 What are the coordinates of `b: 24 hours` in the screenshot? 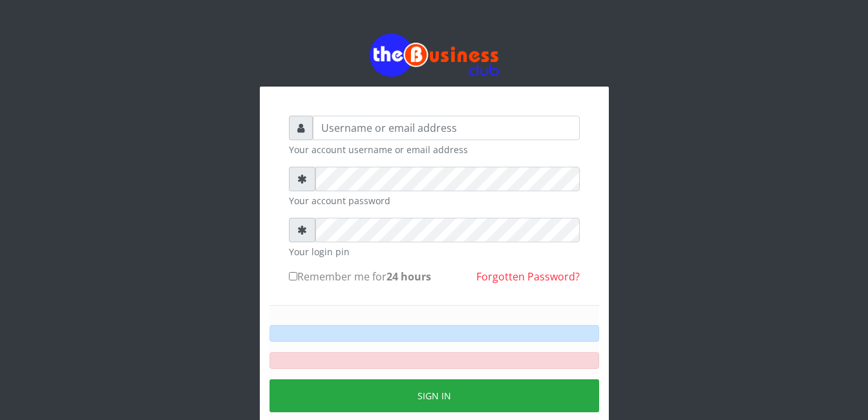 It's located at (409, 277).